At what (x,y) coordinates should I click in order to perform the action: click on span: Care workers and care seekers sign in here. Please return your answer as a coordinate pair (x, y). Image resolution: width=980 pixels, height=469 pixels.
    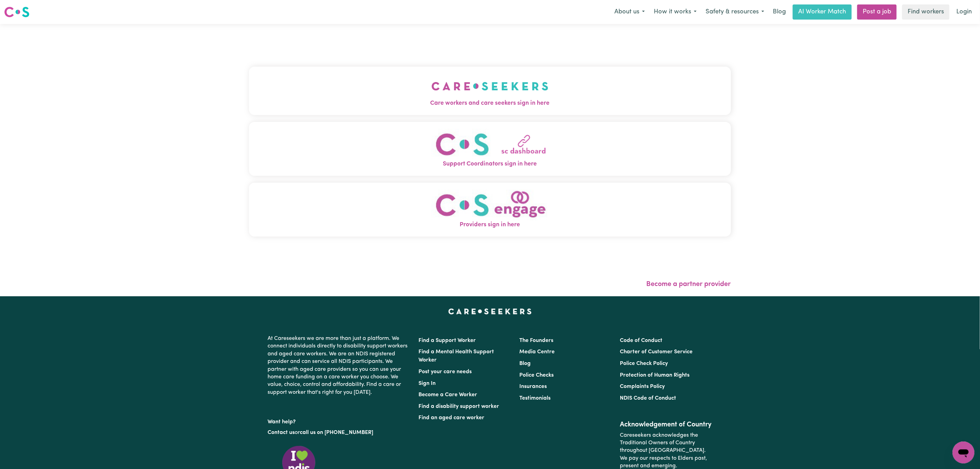
    Looking at the image, I should click on (490, 104).